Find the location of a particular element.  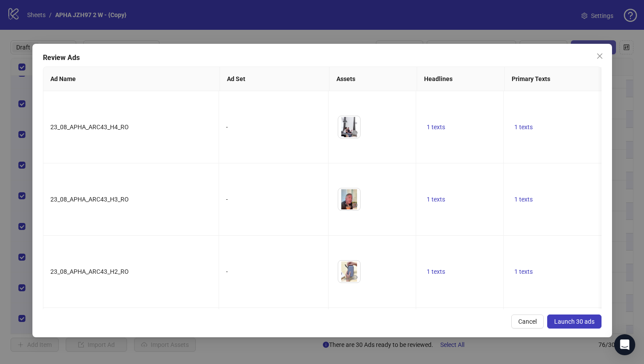

button: Cancel is located at coordinates (528, 322).